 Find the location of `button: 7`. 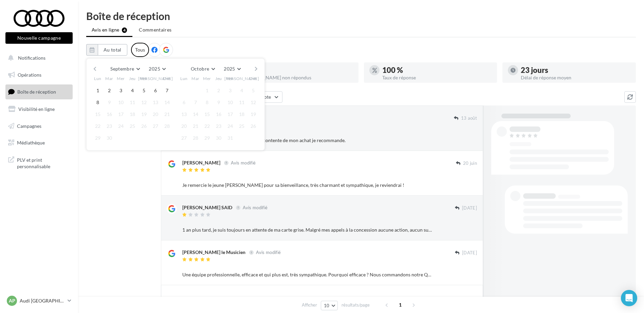

button: 7 is located at coordinates (167, 91).